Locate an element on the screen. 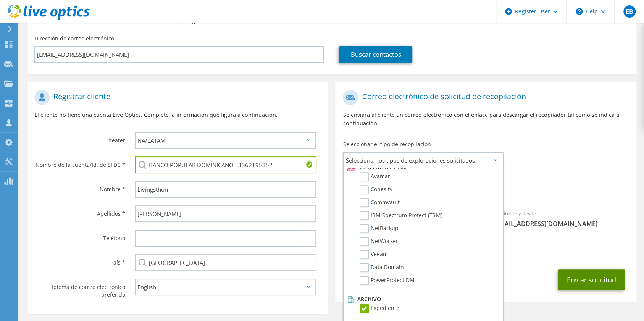 This screenshot has height=321, width=644. label: País * is located at coordinates (80, 260).